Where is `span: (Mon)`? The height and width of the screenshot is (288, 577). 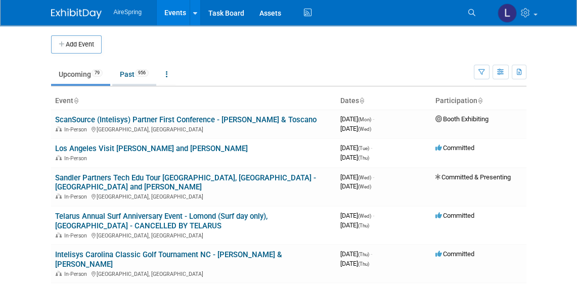
span: (Mon) is located at coordinates (365, 119).